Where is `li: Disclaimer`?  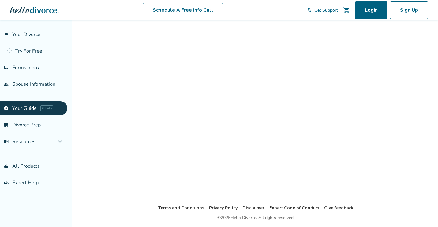 li: Disclaimer is located at coordinates (253, 208).